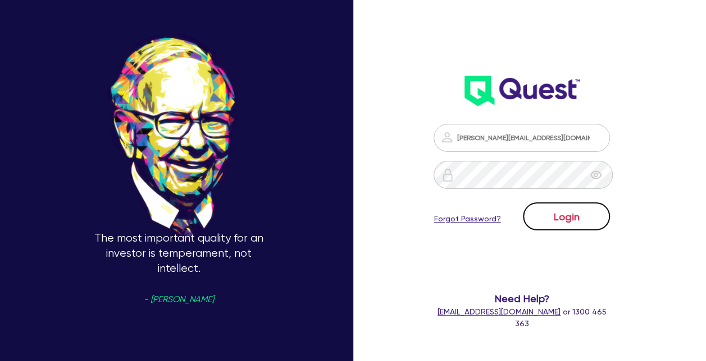  I want to click on button: Login, so click(566, 217).